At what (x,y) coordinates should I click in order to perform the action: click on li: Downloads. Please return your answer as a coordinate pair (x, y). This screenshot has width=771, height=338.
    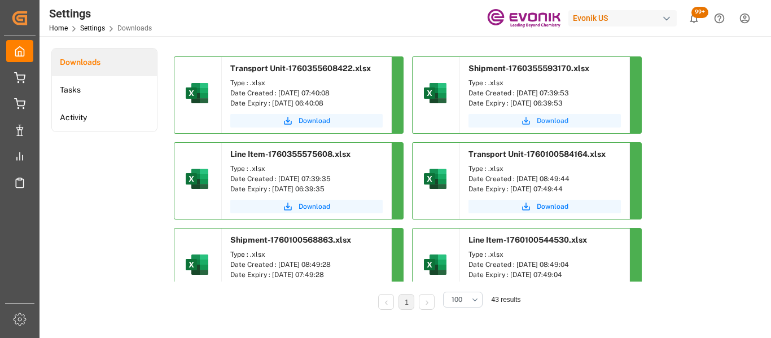
    Looking at the image, I should click on (104, 62).